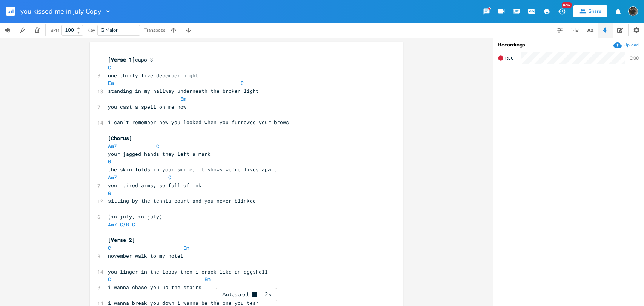 The width and height of the screenshot is (644, 306). Describe the element at coordinates (633, 11) in the screenshot. I see `img: August Tyler Gallant` at that location.